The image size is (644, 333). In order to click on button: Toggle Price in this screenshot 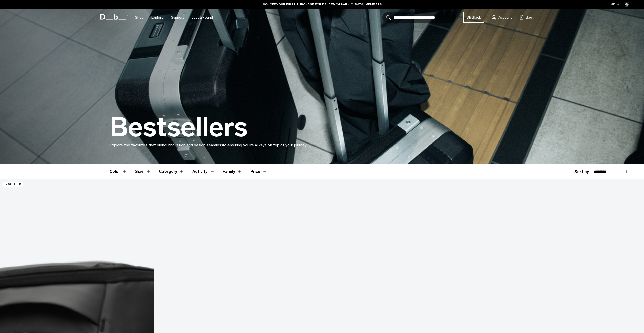, I will do `click(259, 172)`.